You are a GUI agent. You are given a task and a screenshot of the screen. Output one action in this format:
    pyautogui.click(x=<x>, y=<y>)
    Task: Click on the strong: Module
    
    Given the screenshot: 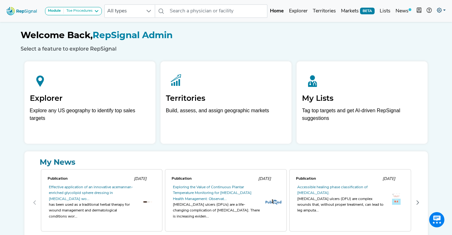 What is the action you would take?
    pyautogui.click(x=54, y=11)
    